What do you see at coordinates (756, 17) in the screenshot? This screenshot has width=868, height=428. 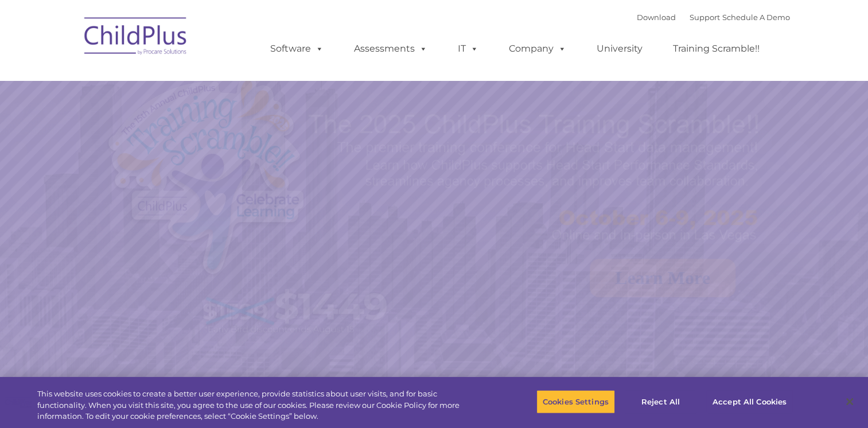 I see `a: Schedule A Demo` at bounding box center [756, 17].